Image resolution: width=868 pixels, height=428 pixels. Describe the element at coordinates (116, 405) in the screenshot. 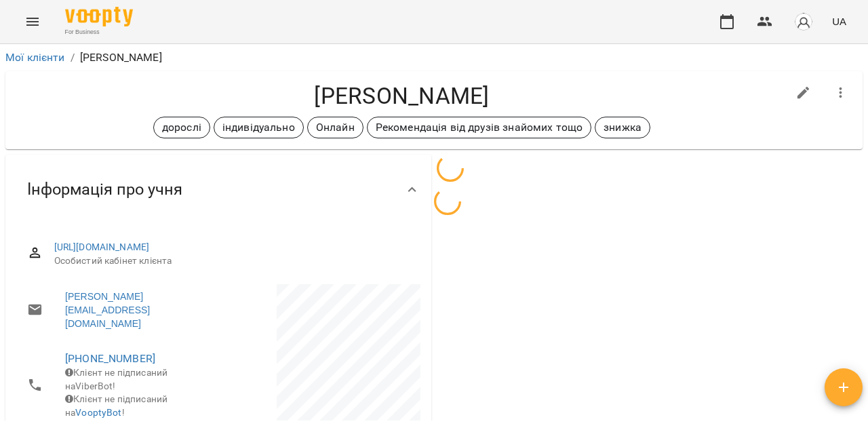

I see `span: Клієнт не підписаний на !` at that location.